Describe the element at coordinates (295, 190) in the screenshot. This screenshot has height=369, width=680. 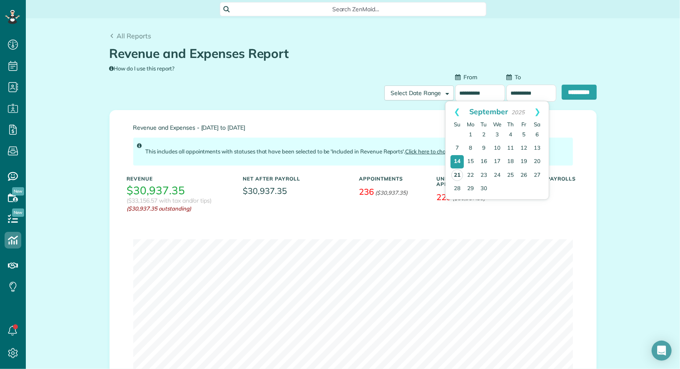
I see `span: $30,937.35` at that location.